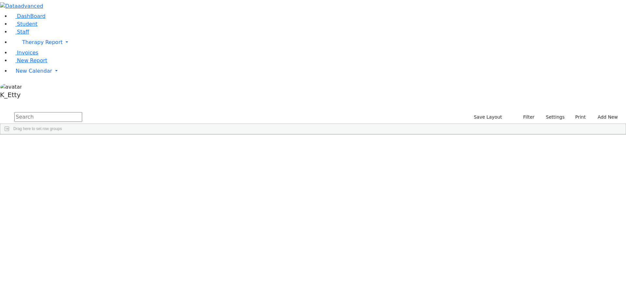 Image resolution: width=626 pixels, height=308 pixels. What do you see at coordinates (318, 42) in the screenshot?
I see `a: Therapy Report` at bounding box center [318, 42].